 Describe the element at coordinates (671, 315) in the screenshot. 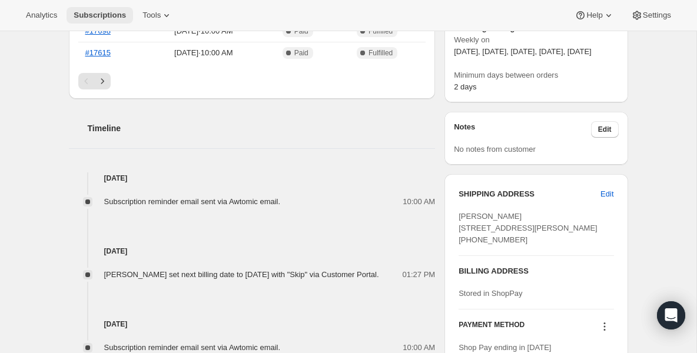

I see `div: Open Intercom Messenger` at that location.